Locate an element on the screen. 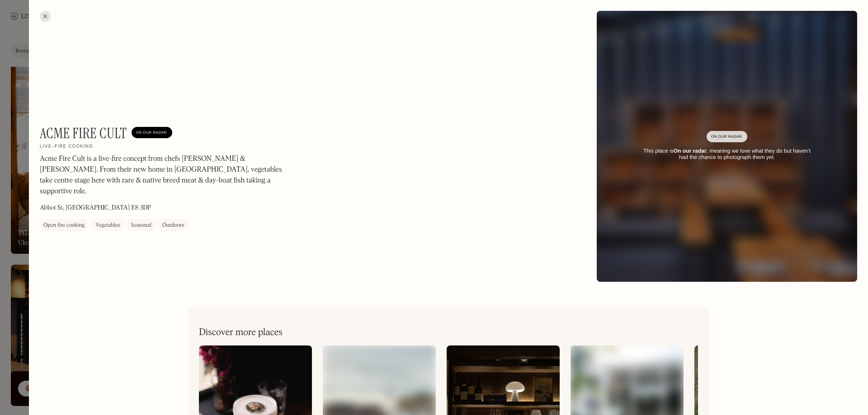  div: Vegetables is located at coordinates (108, 225).